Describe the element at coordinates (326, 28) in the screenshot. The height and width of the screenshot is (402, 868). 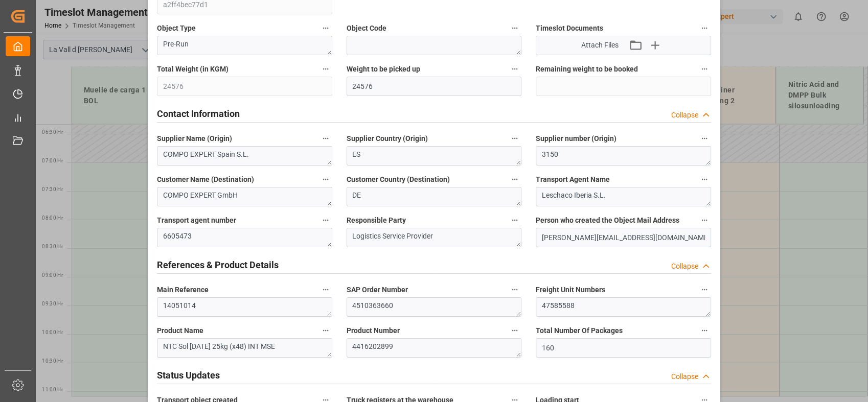
I see `button: Object Type` at that location.